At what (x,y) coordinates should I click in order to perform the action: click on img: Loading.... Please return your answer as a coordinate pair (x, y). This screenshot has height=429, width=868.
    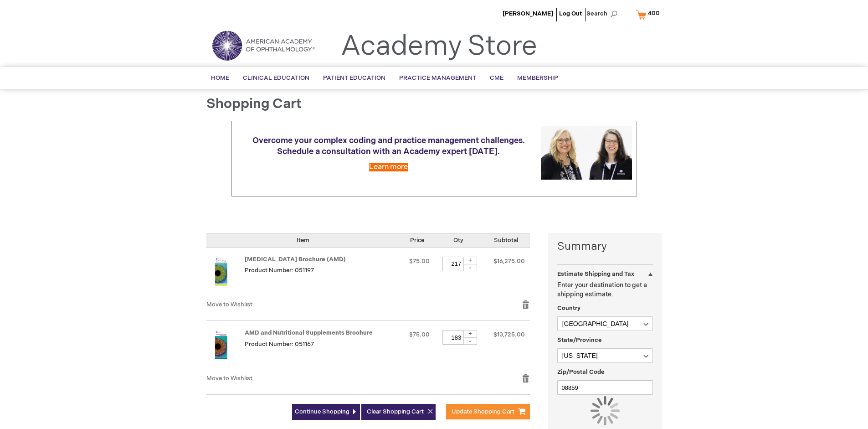
    Looking at the image, I should click on (605, 411).